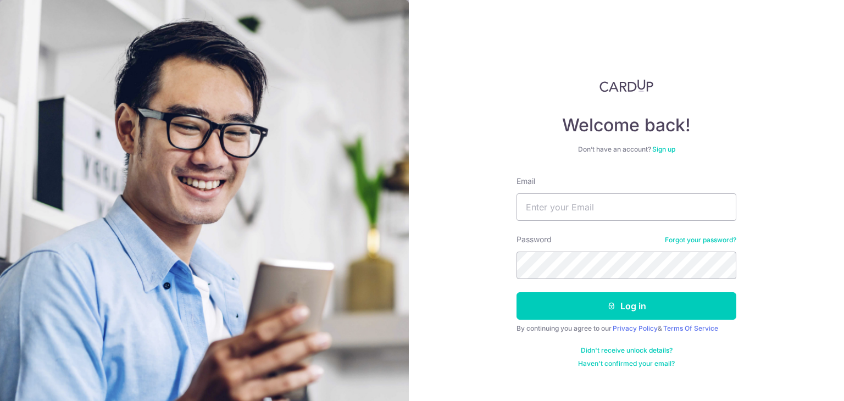 This screenshot has height=401, width=844. I want to click on a: Haven't confirmed your email?, so click(626, 364).